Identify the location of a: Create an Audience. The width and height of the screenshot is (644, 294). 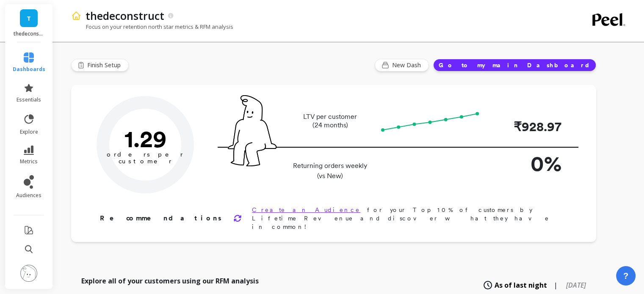
(306, 210).